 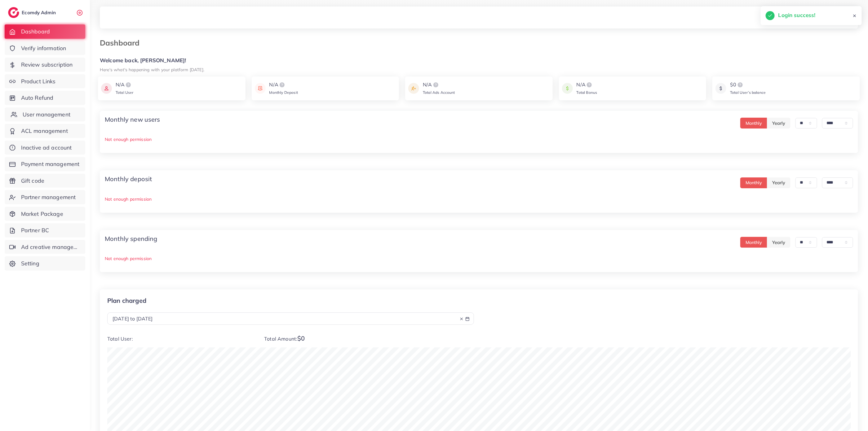 I want to click on span: Total User’s balance, so click(x=748, y=93).